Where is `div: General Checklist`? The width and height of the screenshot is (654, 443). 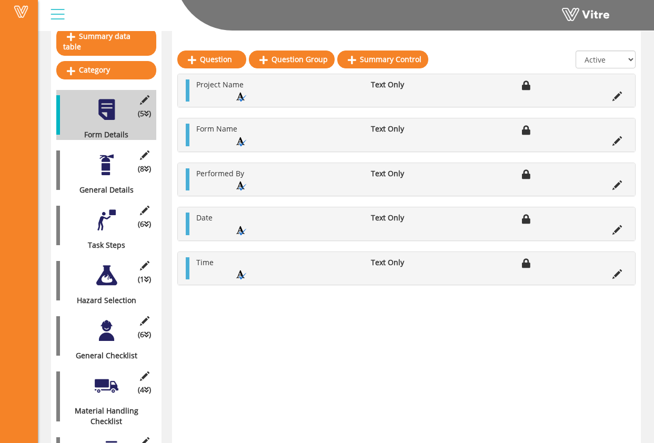
div: General Checklist is located at coordinates (102, 356).